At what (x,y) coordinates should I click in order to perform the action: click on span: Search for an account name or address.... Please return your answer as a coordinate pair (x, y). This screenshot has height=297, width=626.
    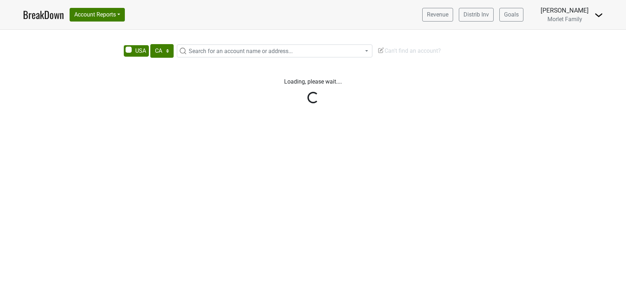
    Looking at the image, I should click on (241, 51).